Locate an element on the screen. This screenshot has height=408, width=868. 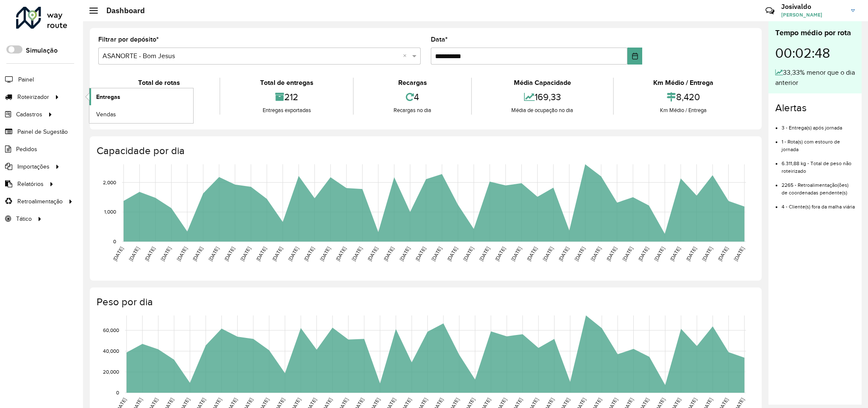
div: Total de rotas is located at coordinates (159, 82).